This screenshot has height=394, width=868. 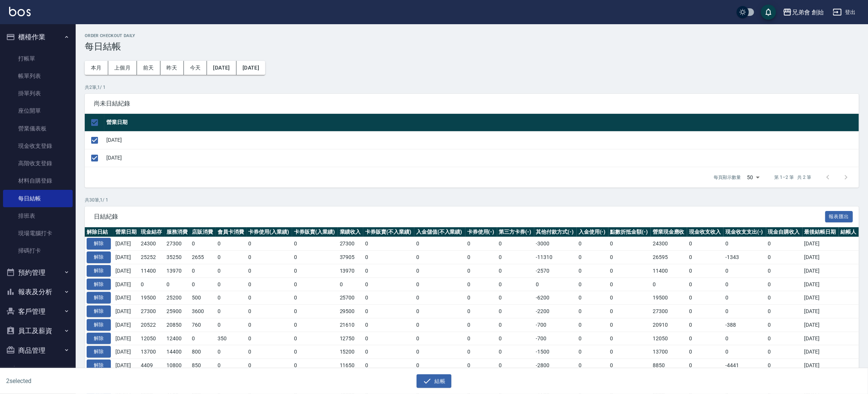 What do you see at coordinates (38, 216) in the screenshot?
I see `a: 排班表` at bounding box center [38, 216].